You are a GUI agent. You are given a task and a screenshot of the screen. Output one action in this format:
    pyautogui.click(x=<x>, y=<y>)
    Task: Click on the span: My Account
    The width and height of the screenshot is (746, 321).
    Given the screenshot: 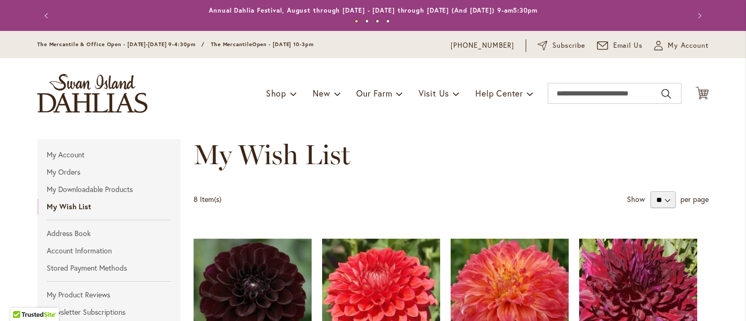 What is the action you would take?
    pyautogui.click(x=688, y=46)
    